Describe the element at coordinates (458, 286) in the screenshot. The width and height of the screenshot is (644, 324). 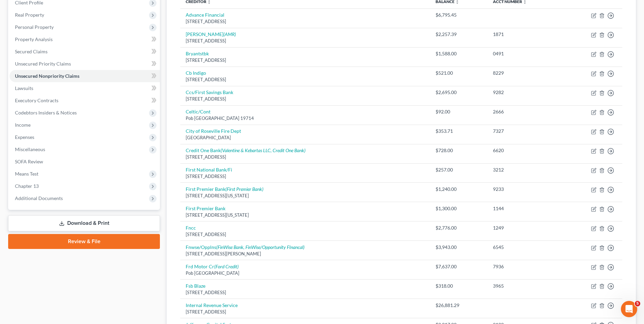
I see `div: $318.00` at that location.